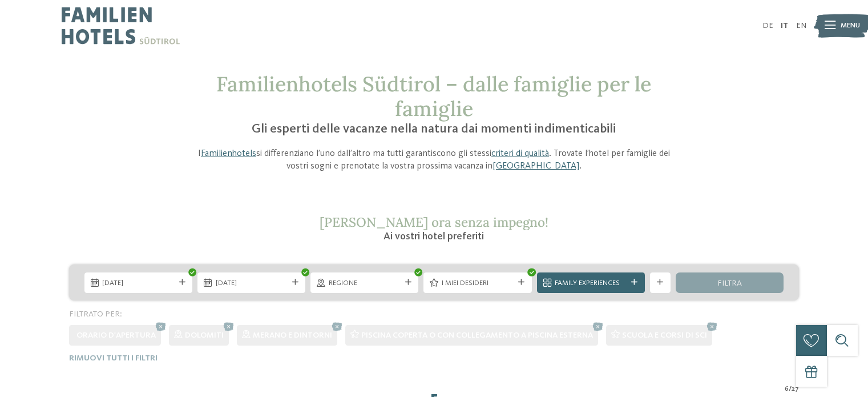 This screenshot has width=868, height=397. What do you see at coordinates (787, 388) in the screenshot?
I see `span: 6` at bounding box center [787, 388].